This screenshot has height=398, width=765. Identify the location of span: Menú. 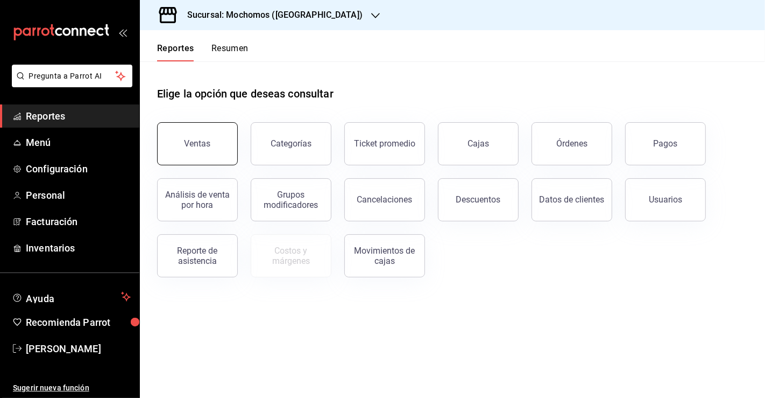
(78, 142).